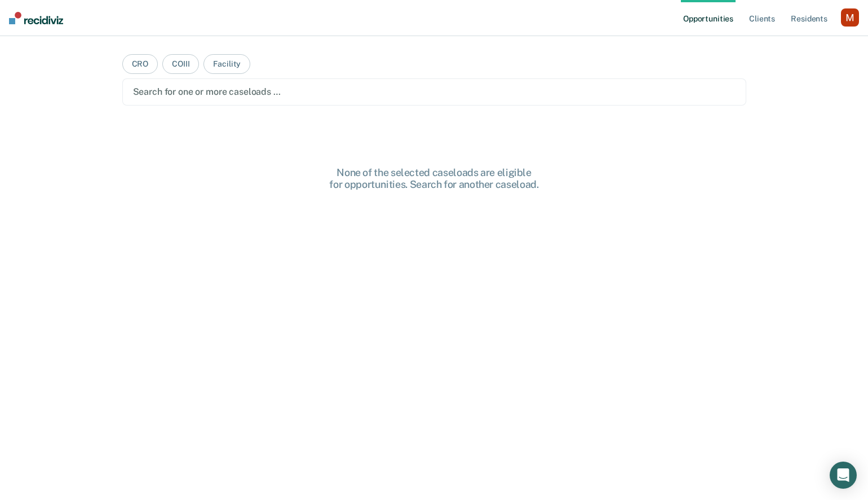 The height and width of the screenshot is (500, 868). Describe the element at coordinates (434, 178) in the screenshot. I see `div: None of the selected caseloads are eligible for opportunities. Search for another caseload.` at that location.